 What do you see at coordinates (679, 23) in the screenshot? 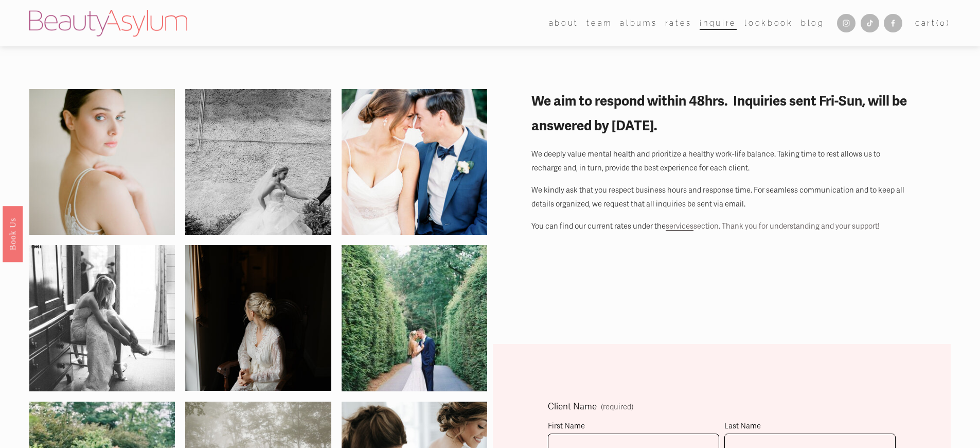
I see `a: Rates` at bounding box center [679, 23].